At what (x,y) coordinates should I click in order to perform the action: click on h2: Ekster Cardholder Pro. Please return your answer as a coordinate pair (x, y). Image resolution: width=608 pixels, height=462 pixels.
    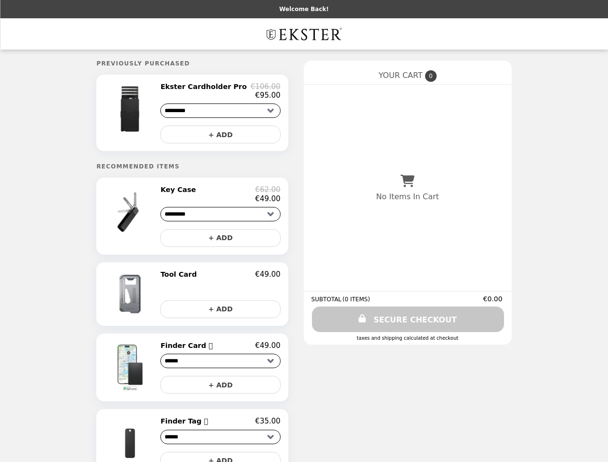
    Looking at the image, I should click on (205, 87).